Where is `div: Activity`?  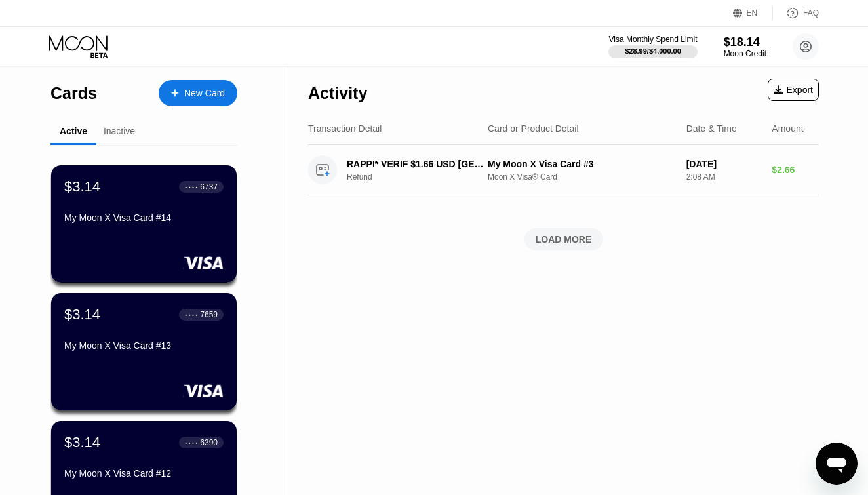 div: Activity is located at coordinates (338, 93).